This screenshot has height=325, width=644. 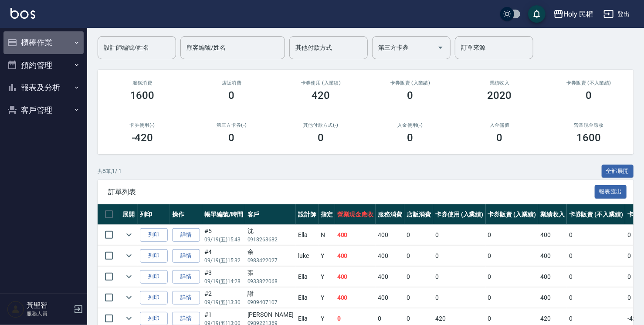 I want to click on th: 營業現金應收, so click(x=356, y=214).